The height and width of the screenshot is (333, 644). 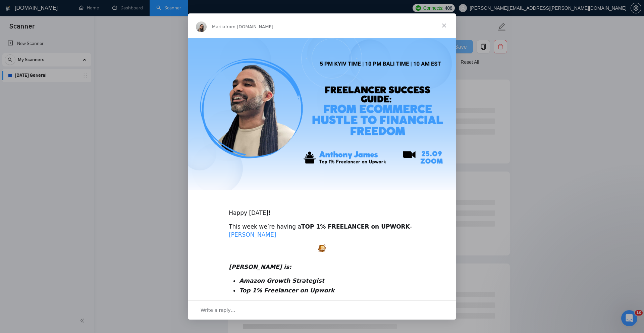 I want to click on div: This week we’re having a -, so click(x=322, y=231).